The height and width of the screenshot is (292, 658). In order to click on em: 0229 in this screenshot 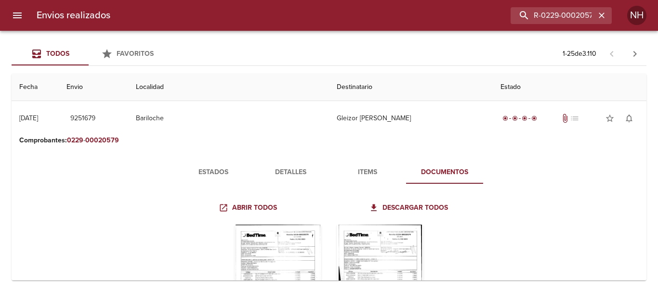, I will do `click(75, 140)`.